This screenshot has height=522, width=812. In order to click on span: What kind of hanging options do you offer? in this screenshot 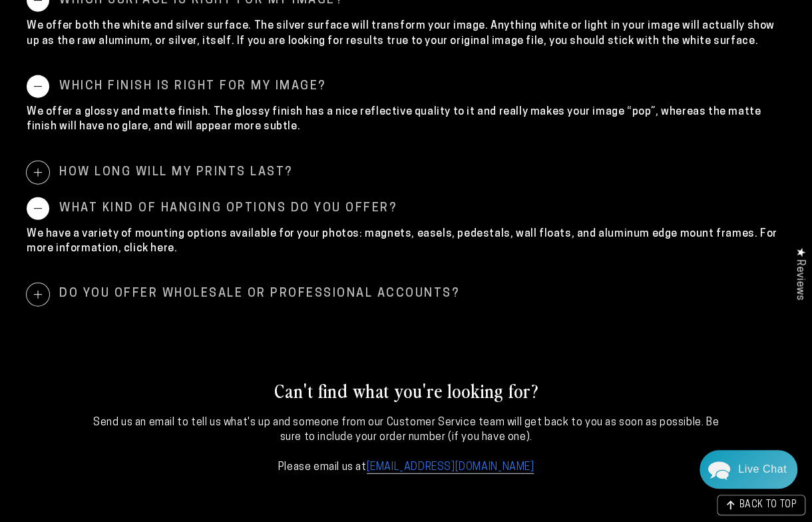, I will do `click(406, 208)`.